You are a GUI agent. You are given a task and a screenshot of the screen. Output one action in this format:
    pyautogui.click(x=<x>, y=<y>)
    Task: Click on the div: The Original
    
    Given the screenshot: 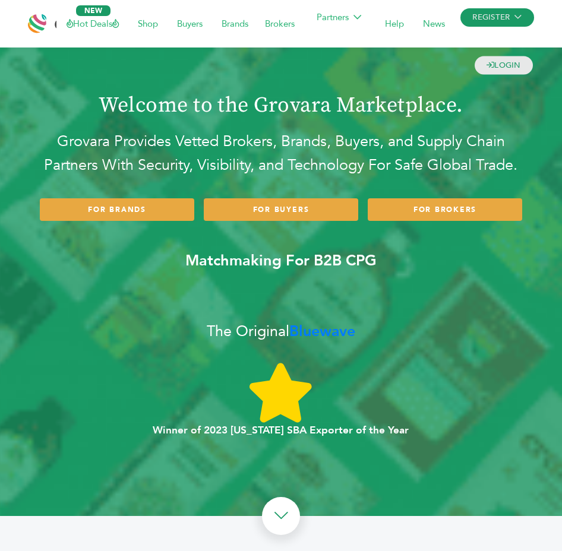 What is the action you would take?
    pyautogui.click(x=281, y=332)
    